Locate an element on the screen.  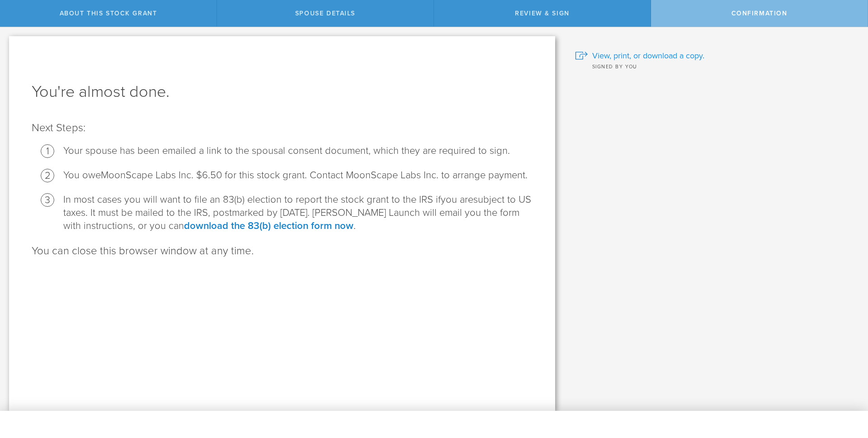
li: In most cases you will want to file an 83(b) election to report the stock grant to the IRS if sub... is located at coordinates (298, 213).